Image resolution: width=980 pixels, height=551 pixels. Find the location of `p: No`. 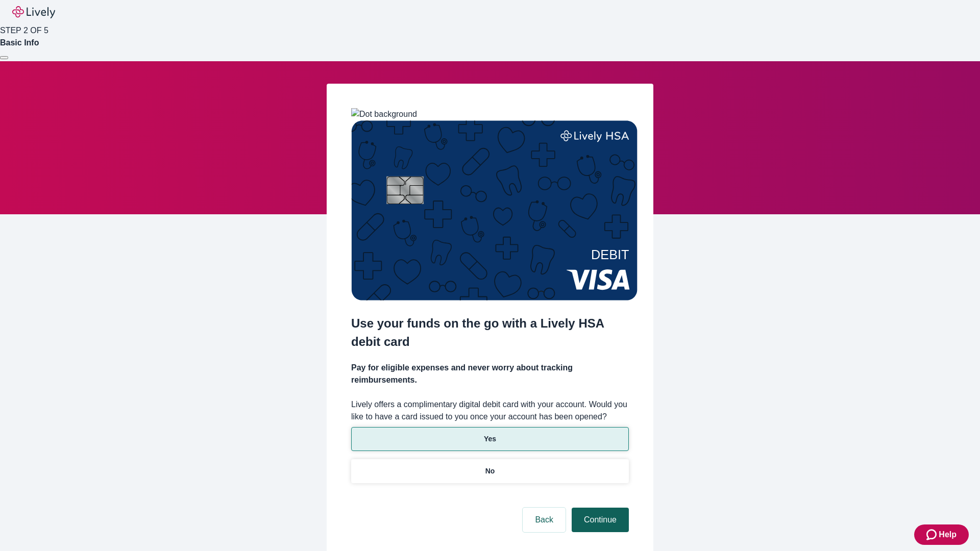

p: No is located at coordinates (490, 471).